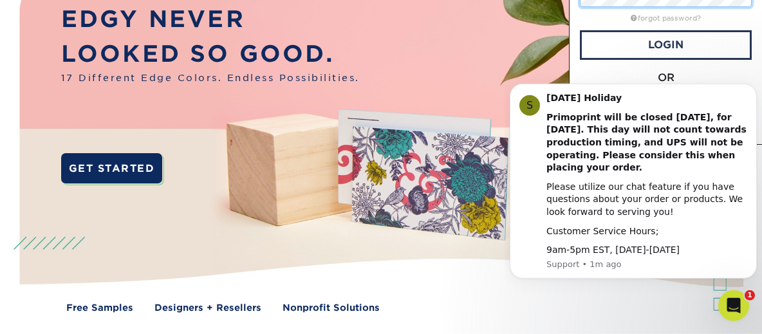  I want to click on p: EDGY NEVER, so click(210, 19).